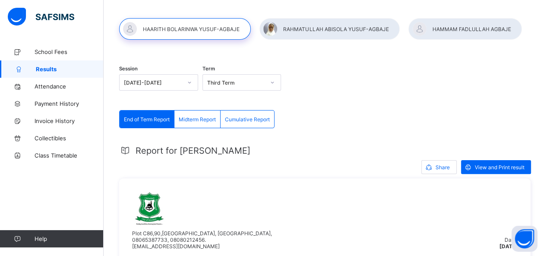  I want to click on span: Invoice History, so click(69, 121).